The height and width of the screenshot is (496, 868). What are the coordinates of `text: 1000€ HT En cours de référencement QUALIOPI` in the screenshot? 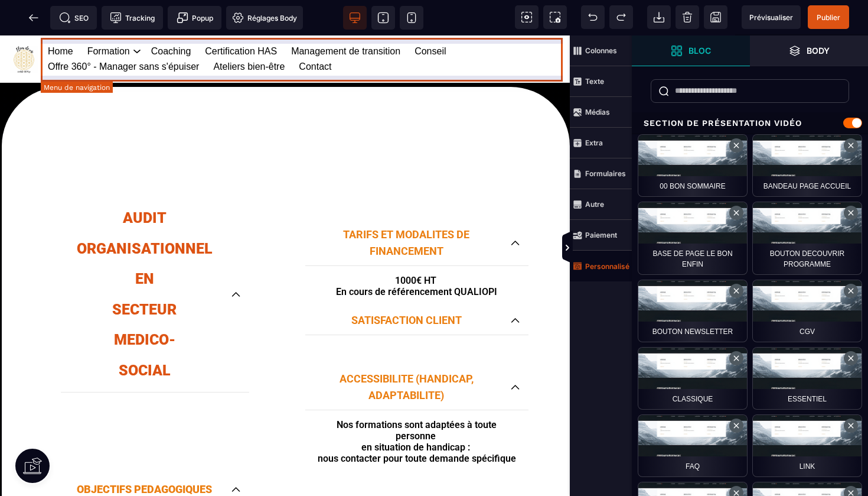 It's located at (417, 251).